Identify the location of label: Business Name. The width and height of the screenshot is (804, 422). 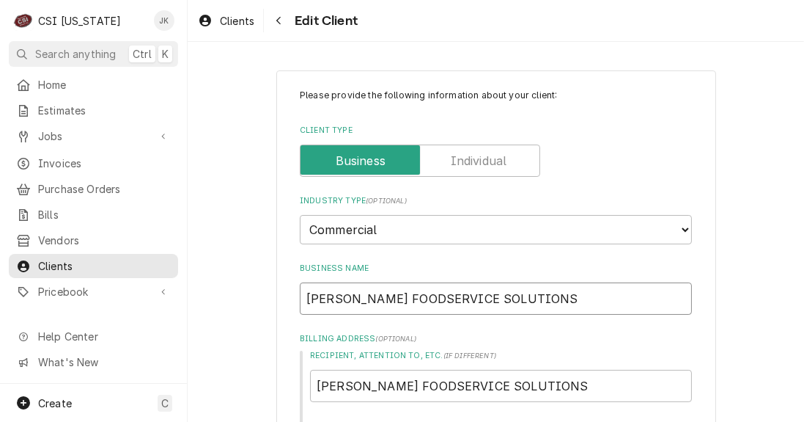
(496, 268).